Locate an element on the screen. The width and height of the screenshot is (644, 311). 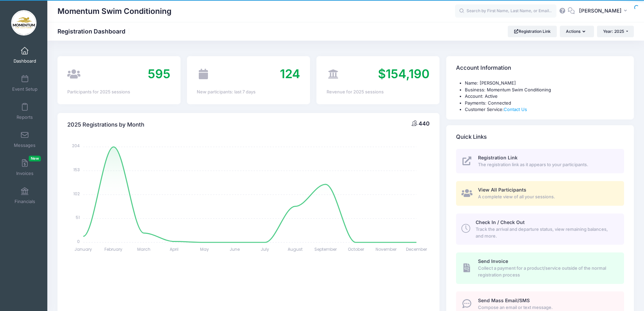
span: Check In / Check Out is located at coordinates (500, 222).